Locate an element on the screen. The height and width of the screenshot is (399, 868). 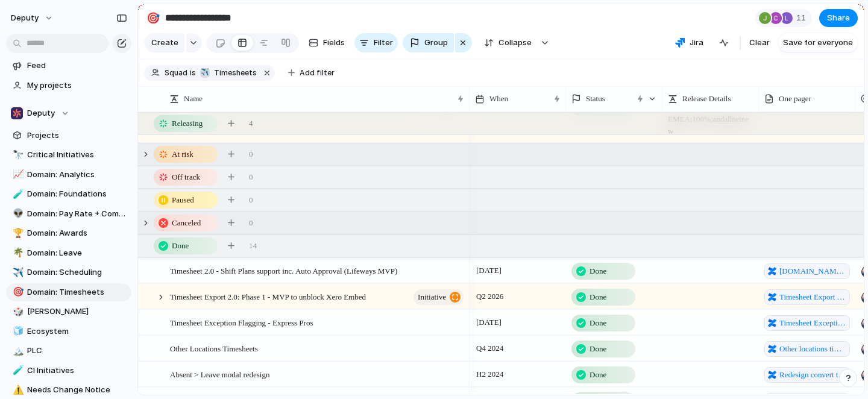
span: Domain: Timesheets is located at coordinates (77, 292).